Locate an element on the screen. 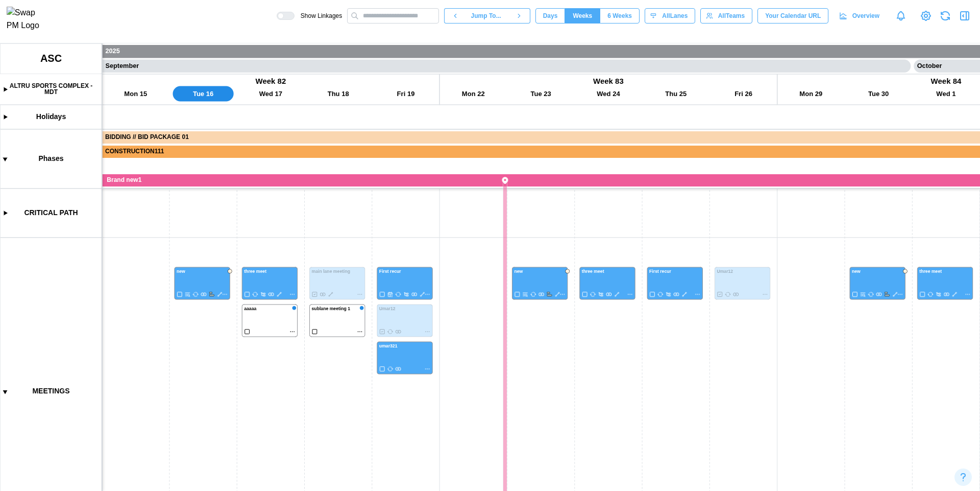 Image resolution: width=980 pixels, height=491 pixels. a: Overview is located at coordinates (860, 16).